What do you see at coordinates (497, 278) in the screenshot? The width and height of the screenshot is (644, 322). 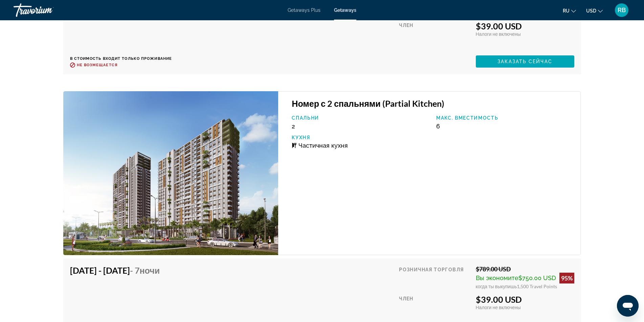 I see `span: Вы экономите` at bounding box center [497, 278].